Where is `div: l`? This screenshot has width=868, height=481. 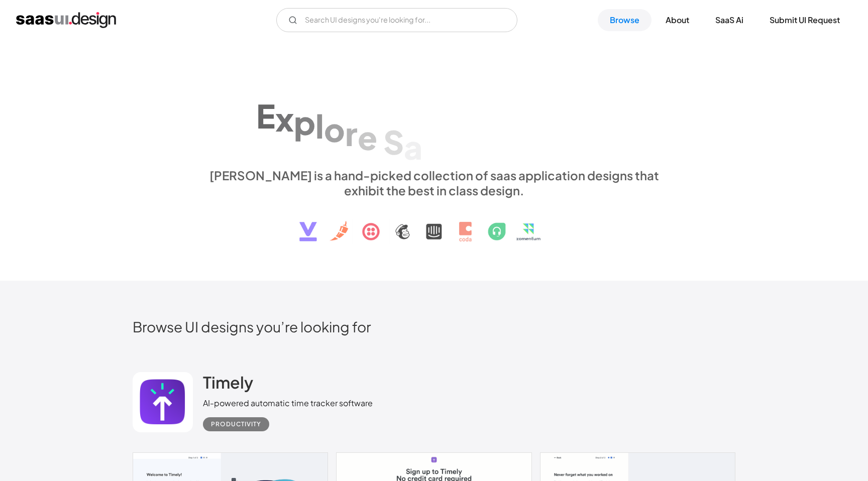
div: l is located at coordinates (320, 126).